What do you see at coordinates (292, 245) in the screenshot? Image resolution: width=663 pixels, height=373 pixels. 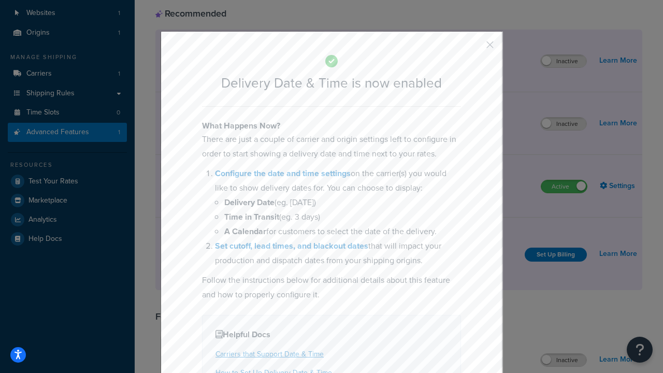 I see `a: Set cutoff, lead times, and blackout dates` at bounding box center [292, 245].